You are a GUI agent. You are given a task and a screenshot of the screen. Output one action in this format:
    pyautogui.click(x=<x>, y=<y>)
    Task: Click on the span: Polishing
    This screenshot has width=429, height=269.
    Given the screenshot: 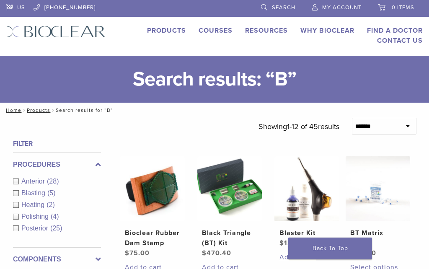 What is the action you would take?
    pyautogui.click(x=36, y=216)
    